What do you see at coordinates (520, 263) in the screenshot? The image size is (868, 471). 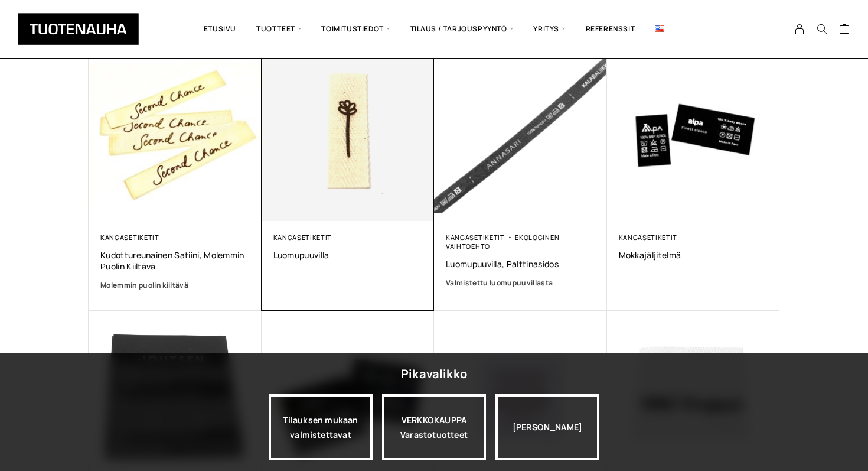 I see `span: Luomupuuvilla, palttinasidos` at bounding box center [520, 263].